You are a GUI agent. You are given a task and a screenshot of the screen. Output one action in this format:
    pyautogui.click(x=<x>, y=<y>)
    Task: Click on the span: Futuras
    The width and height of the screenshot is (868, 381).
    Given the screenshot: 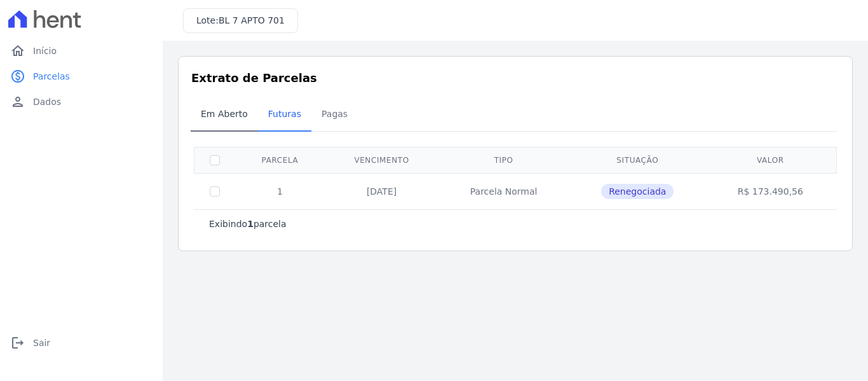 What is the action you would take?
    pyautogui.click(x=285, y=114)
    